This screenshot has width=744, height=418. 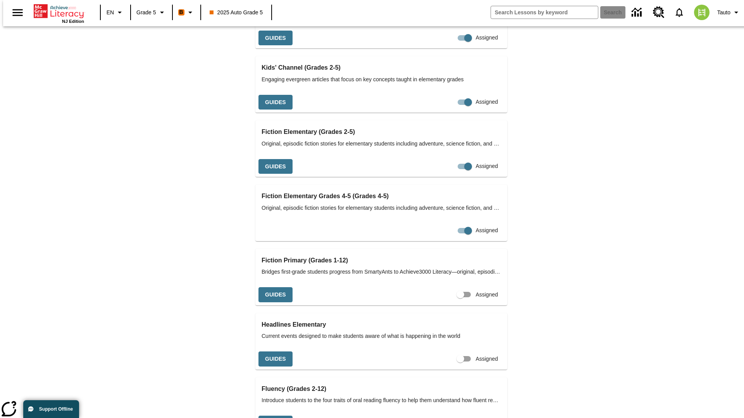 I want to click on div: Home, so click(x=59, y=13).